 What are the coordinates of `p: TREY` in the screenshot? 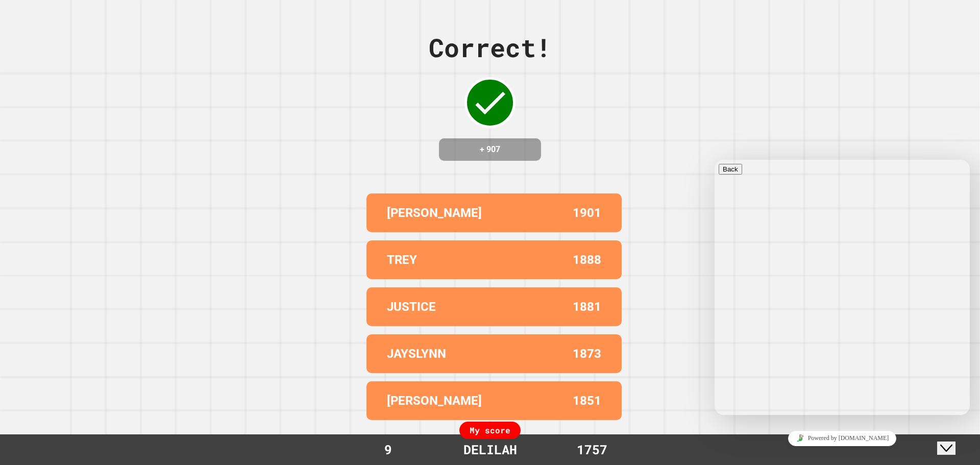 It's located at (402, 260).